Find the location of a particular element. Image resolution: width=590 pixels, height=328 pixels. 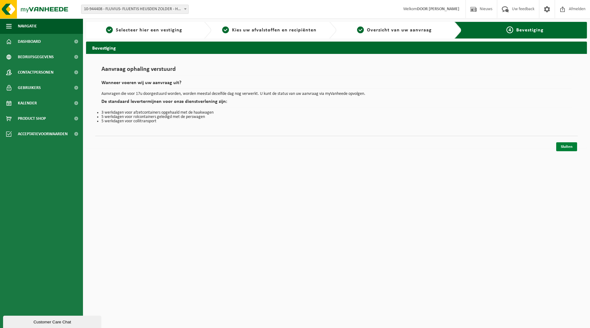

h2: De standaard levertermijnen voor onze dienstverlening zijn: is located at coordinates (337, 103).